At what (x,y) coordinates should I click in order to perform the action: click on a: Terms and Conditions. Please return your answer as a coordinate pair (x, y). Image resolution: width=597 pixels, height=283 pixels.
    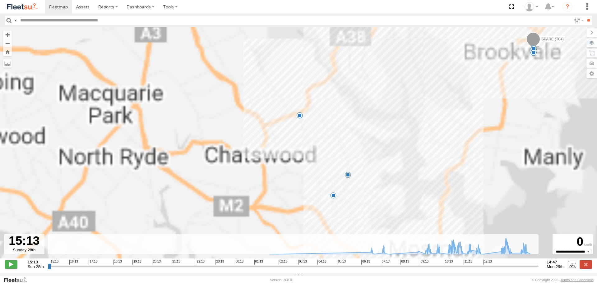
    Looking at the image, I should click on (578, 280).